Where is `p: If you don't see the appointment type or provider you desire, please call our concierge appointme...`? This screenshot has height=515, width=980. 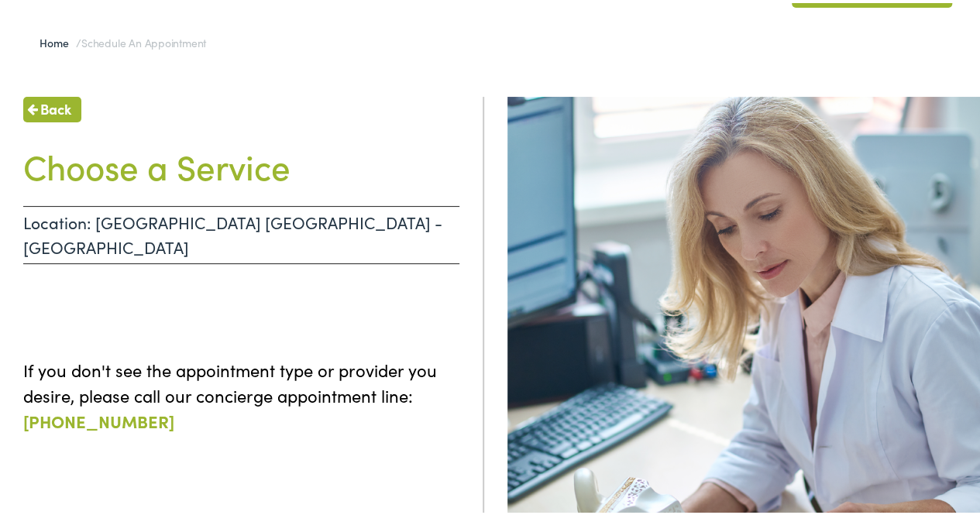 p: If you don't see the appointment type or provider you desire, please call our concierge appointme... is located at coordinates (241, 392).